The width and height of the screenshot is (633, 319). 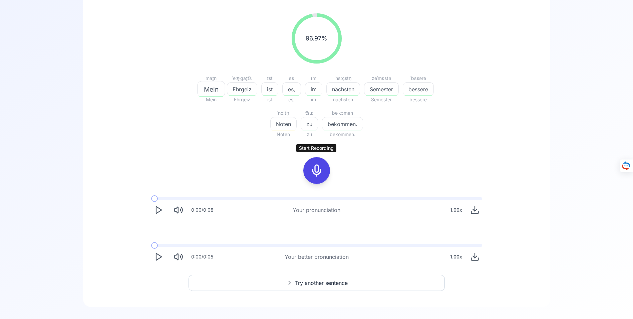 What do you see at coordinates (418, 78) in the screenshot?
I see `div: ˈbɛsərə` at bounding box center [418, 78].